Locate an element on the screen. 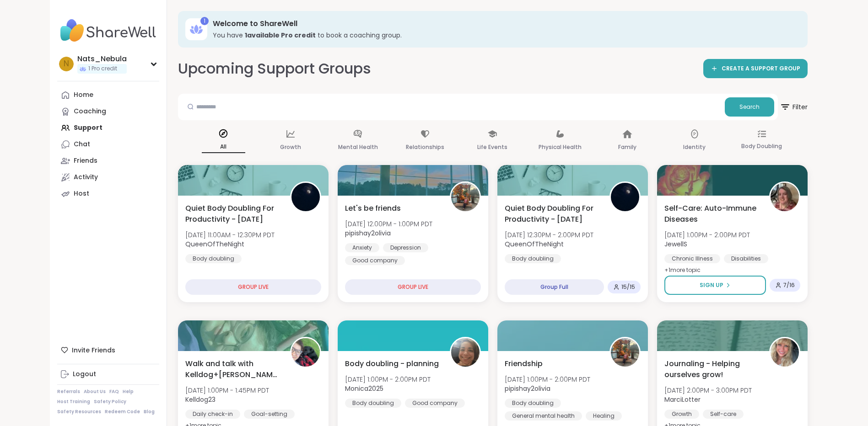  div: Nats_Nebula is located at coordinates (102, 59).